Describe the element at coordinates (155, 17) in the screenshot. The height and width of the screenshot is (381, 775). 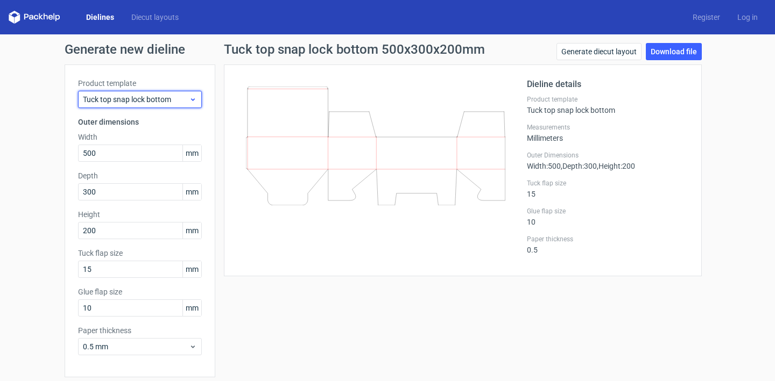
I see `a: Diecut layouts` at that location.